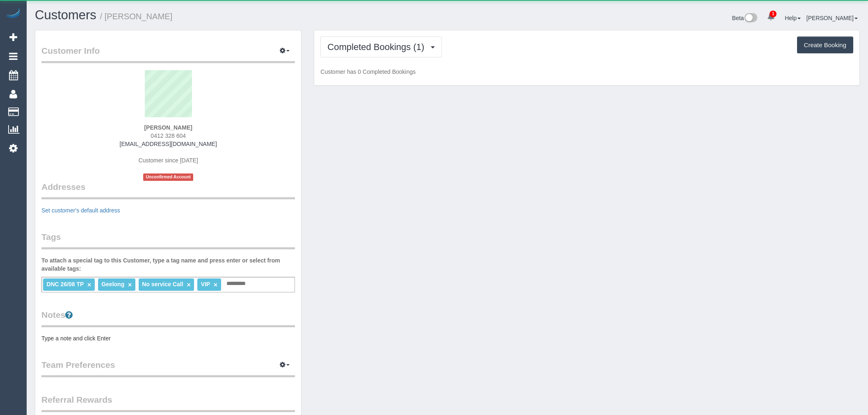 The image size is (868, 415). I want to click on span: Unconfirmed Account, so click(168, 177).